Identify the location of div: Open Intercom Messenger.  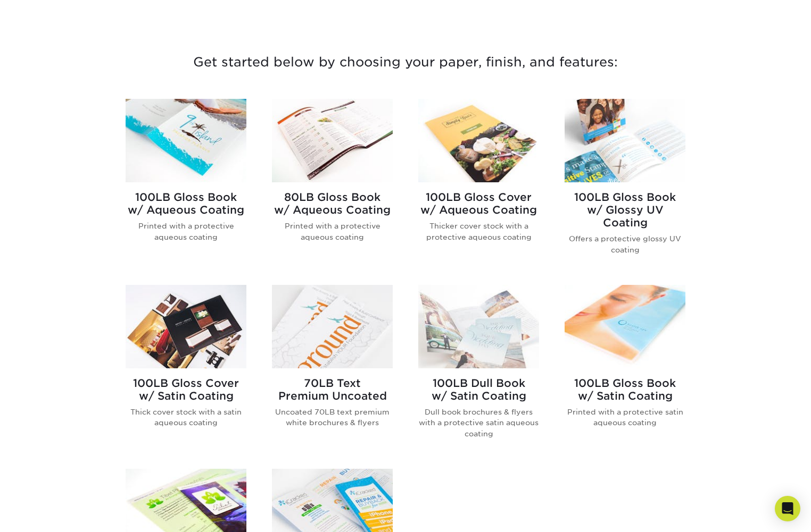
(788, 509).